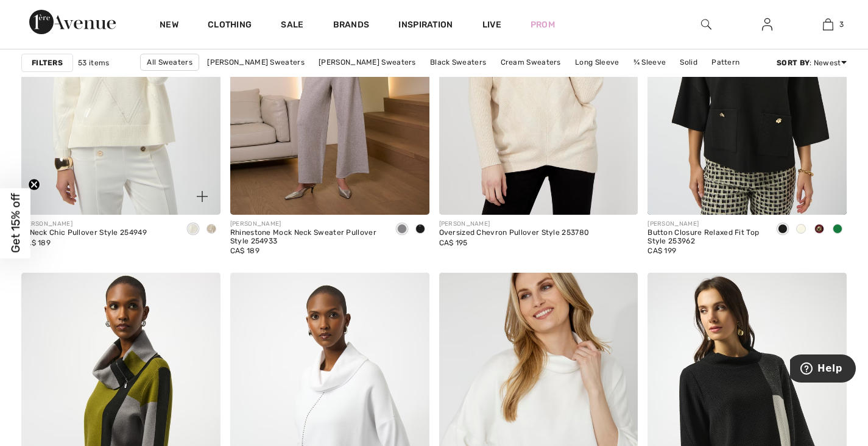 The height and width of the screenshot is (446, 868). Describe the element at coordinates (202, 197) in the screenshot. I see `img: plus_v2.svg` at that location.